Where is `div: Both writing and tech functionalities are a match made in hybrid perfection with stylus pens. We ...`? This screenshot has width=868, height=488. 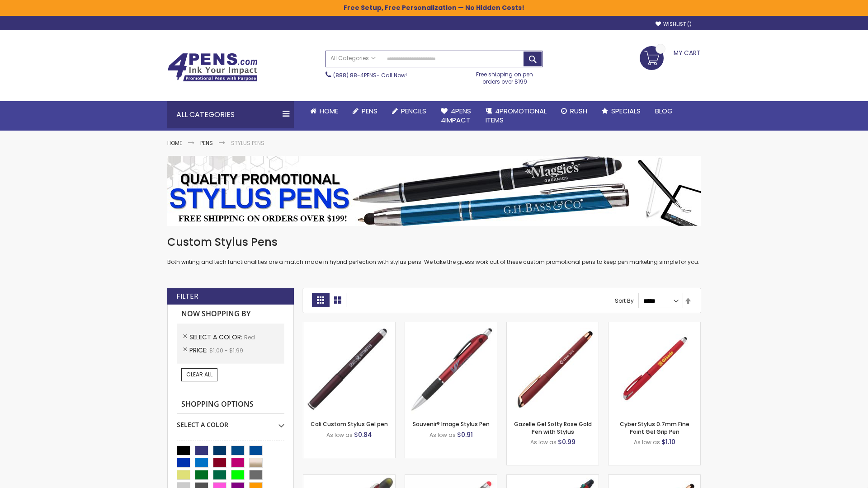 div: Both writing and tech functionalities are a match made in hybrid perfection with stylus pens. We ... is located at coordinates (434, 250).